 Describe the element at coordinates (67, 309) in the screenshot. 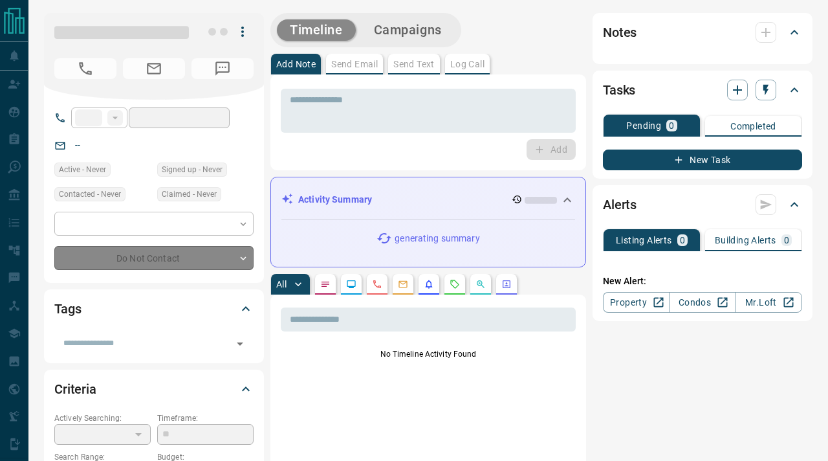

I see `h2: Tags` at that location.